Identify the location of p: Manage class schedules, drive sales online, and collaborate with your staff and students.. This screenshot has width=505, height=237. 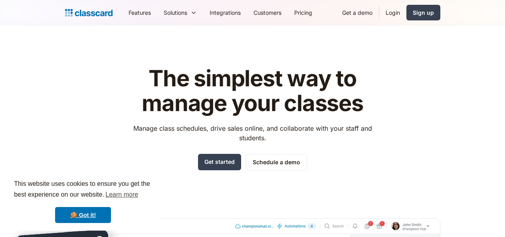
(252, 133).